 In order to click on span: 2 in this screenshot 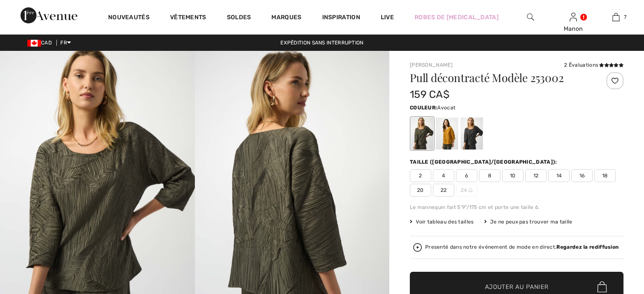, I will do `click(421, 176)`.